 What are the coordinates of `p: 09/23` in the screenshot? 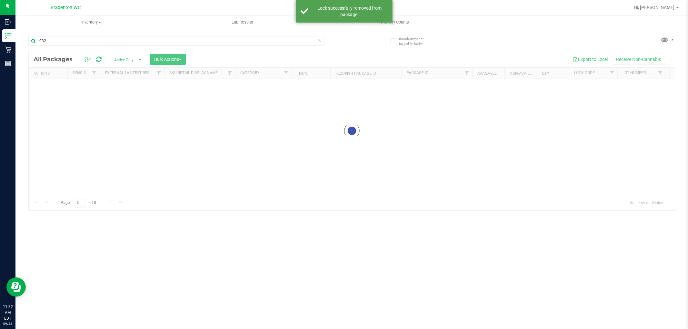 It's located at (8, 324).